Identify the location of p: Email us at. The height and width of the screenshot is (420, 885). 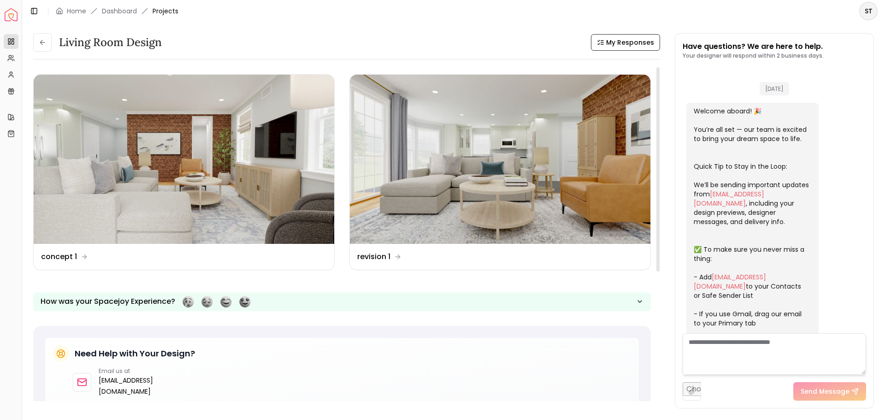
(150, 371).